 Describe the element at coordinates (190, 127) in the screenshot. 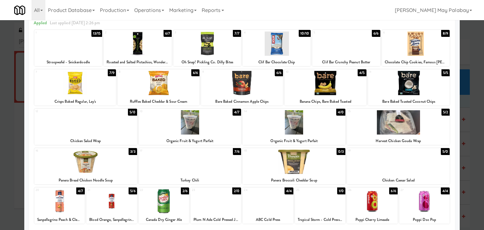

I see `div: 134/7Organic Fruit & Yogurt Parfait` at that location.